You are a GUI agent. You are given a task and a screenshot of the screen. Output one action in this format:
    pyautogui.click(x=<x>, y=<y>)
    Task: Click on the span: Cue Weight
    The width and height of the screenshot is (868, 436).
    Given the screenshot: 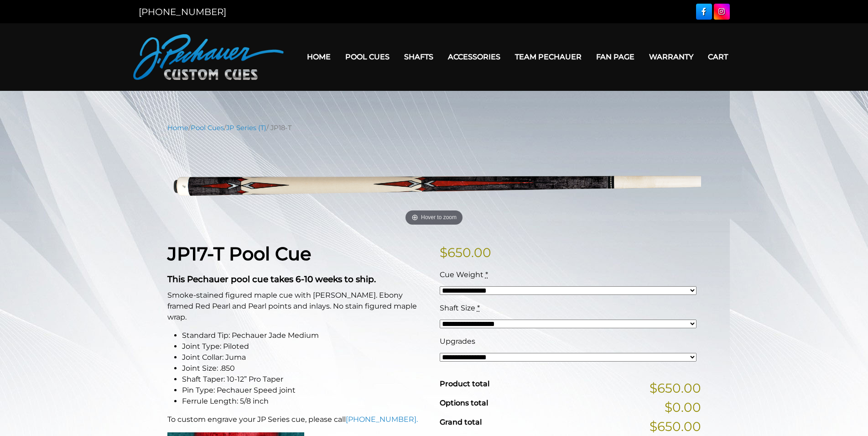 What is the action you would take?
    pyautogui.click(x=461, y=274)
    